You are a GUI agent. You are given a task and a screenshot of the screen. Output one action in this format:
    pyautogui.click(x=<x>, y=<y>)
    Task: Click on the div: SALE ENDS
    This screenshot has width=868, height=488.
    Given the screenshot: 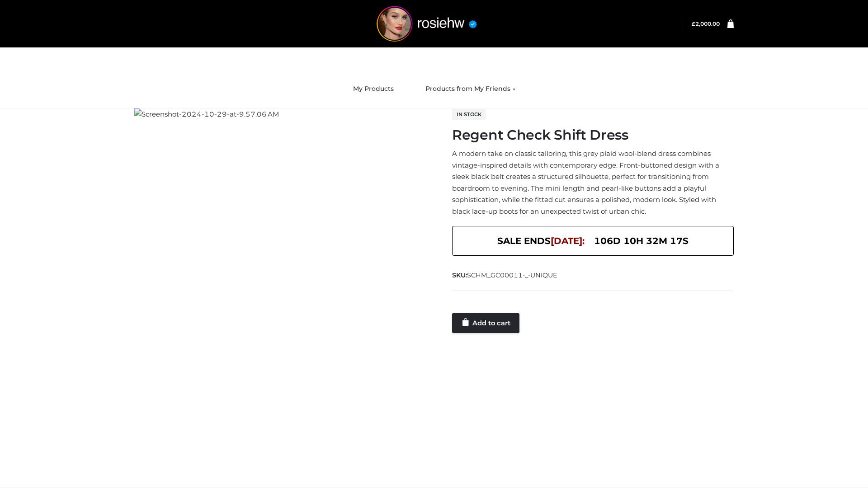 What is the action you would take?
    pyautogui.click(x=592, y=240)
    